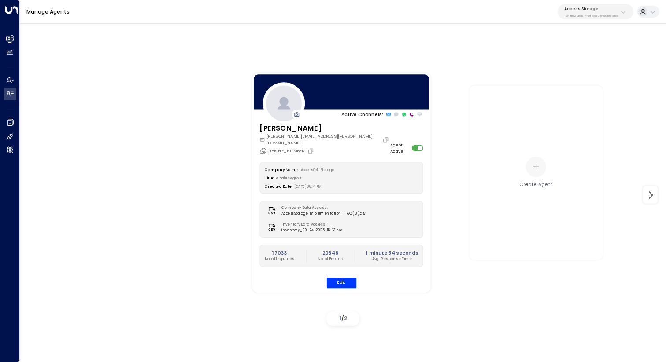  What do you see at coordinates (48, 11) in the screenshot?
I see `a: Manage Agents` at bounding box center [48, 11].